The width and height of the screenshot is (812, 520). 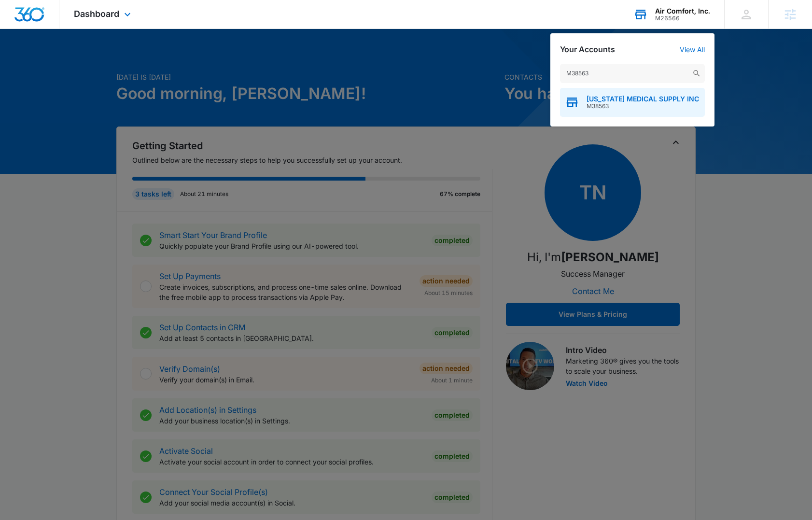 What do you see at coordinates (642, 106) in the screenshot?
I see `span: M38563` at bounding box center [642, 106].